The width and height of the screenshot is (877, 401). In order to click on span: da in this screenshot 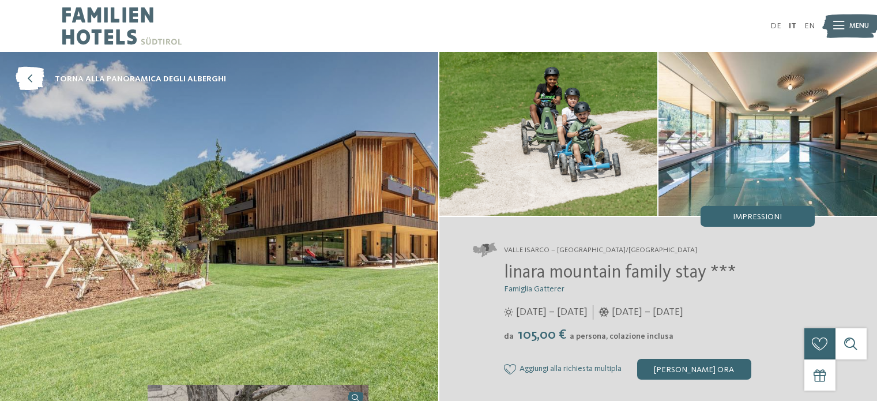, I will do `click(508, 336)`.